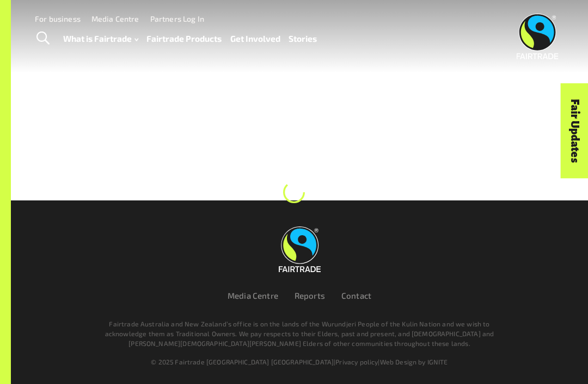  What do you see at coordinates (357, 362) in the screenshot?
I see `a: Privacy policy` at bounding box center [357, 362].